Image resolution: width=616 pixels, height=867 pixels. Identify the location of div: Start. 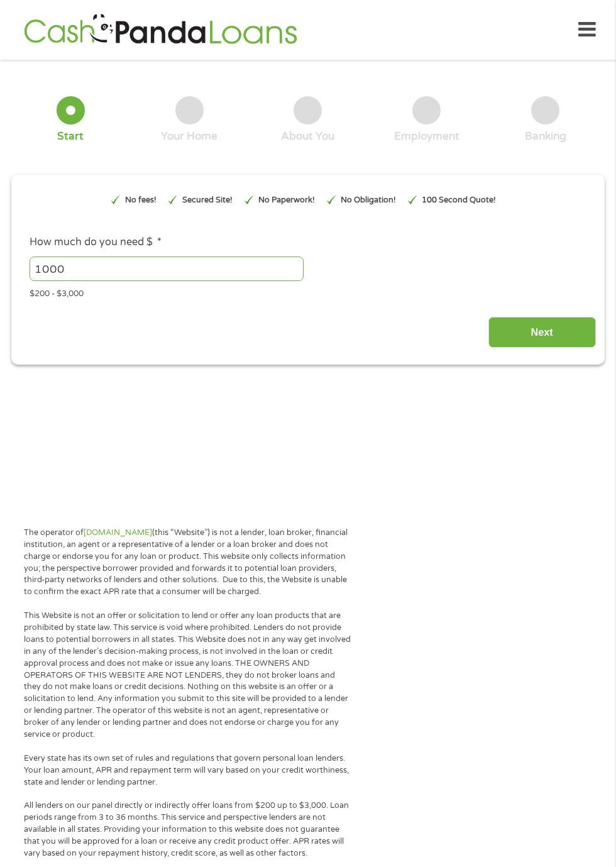
(70, 136).